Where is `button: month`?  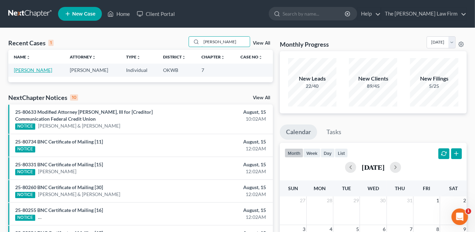
button: month is located at coordinates (294, 153).